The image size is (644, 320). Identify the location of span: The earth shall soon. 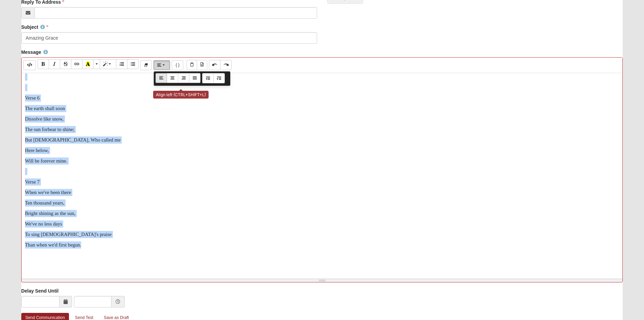
(45, 108).